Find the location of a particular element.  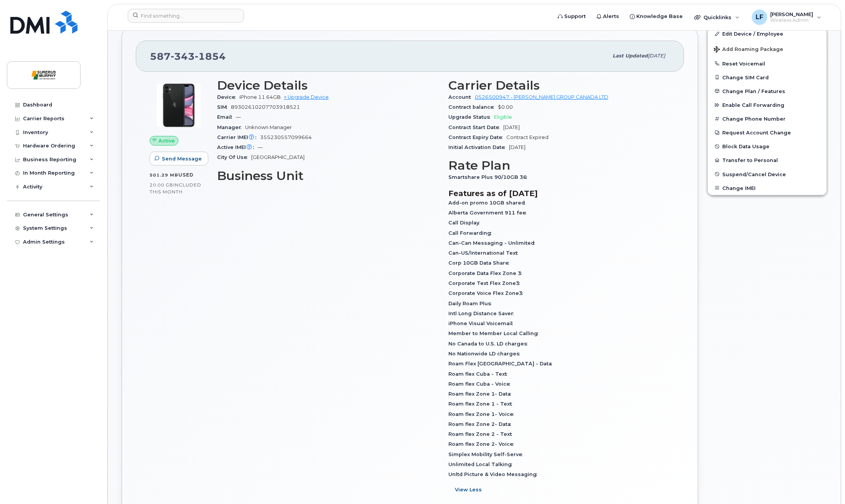

span: Simplex Mobility Self-Serve is located at coordinates (488, 454).